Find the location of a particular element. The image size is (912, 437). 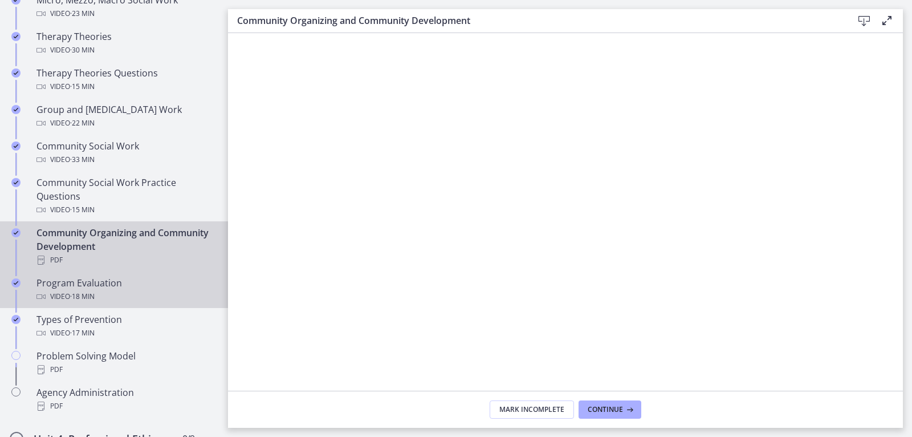

div: Community Social Work Practice Questions is located at coordinates (125, 196).